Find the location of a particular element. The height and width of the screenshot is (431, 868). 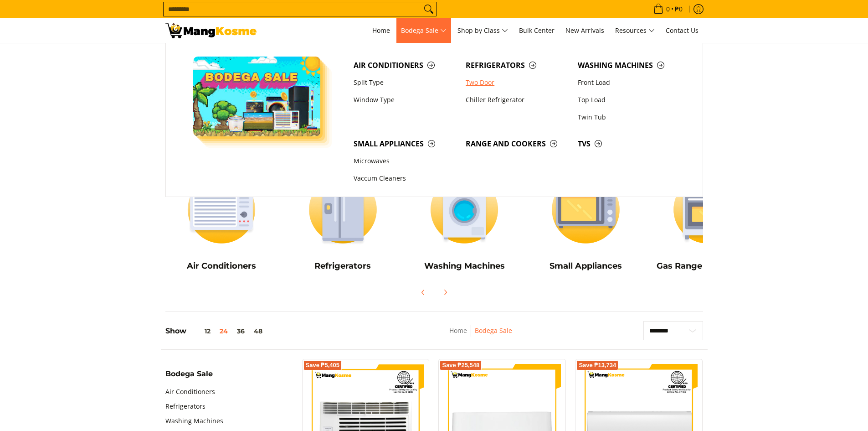

button: Previous is located at coordinates (423, 292).